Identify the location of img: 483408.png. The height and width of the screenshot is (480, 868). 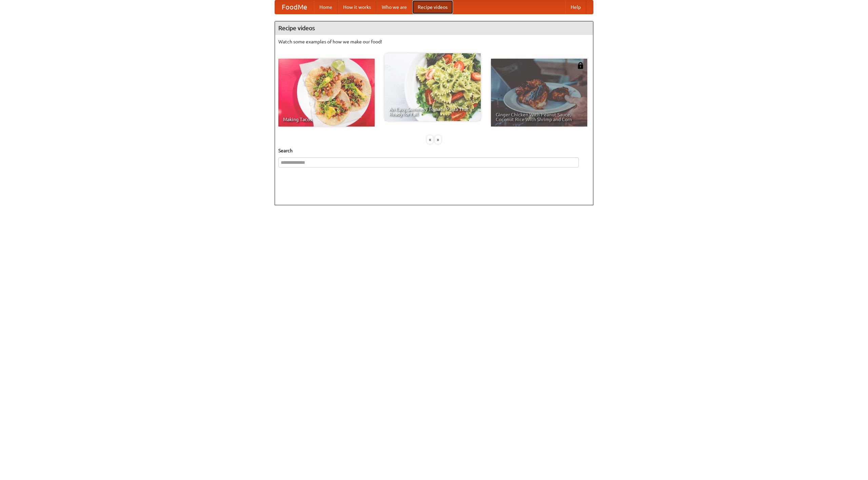
(580, 66).